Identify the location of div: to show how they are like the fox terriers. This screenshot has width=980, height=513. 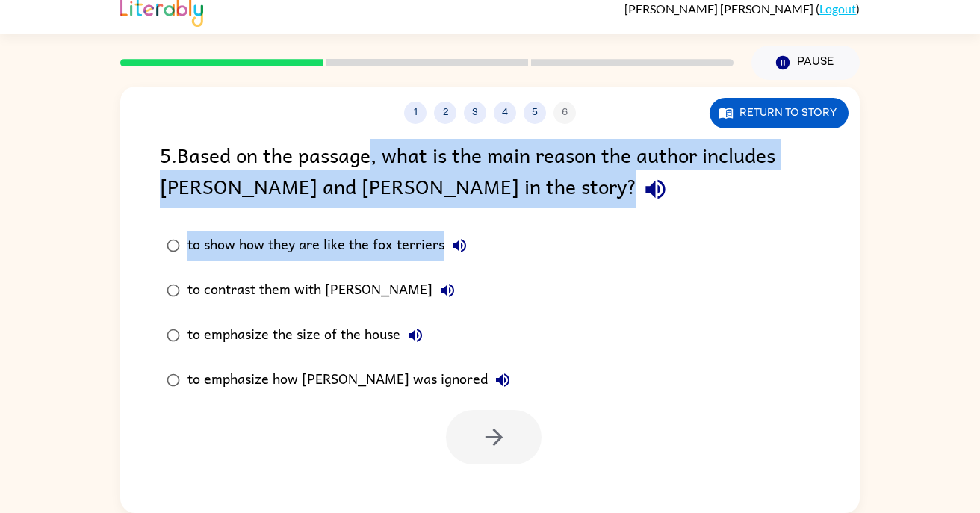
(331, 245).